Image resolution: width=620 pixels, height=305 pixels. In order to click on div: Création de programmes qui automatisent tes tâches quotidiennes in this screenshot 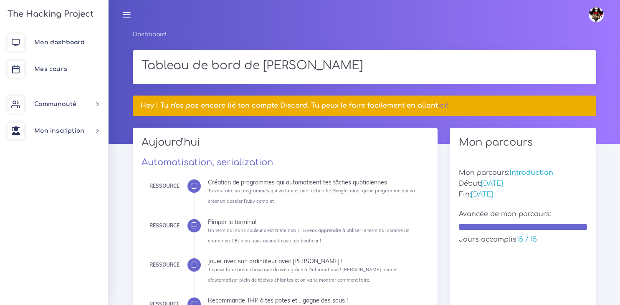, I will do `click(315, 182)`.